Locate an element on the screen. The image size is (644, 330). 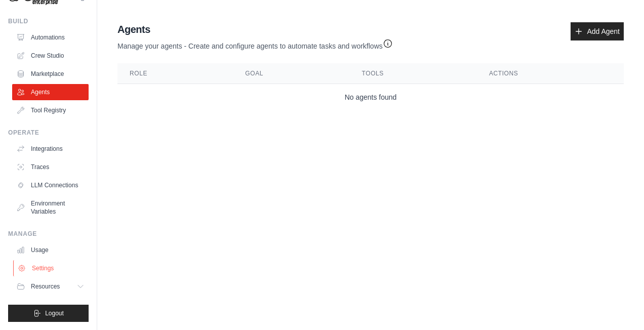
div: Build is located at coordinates (48, 22).